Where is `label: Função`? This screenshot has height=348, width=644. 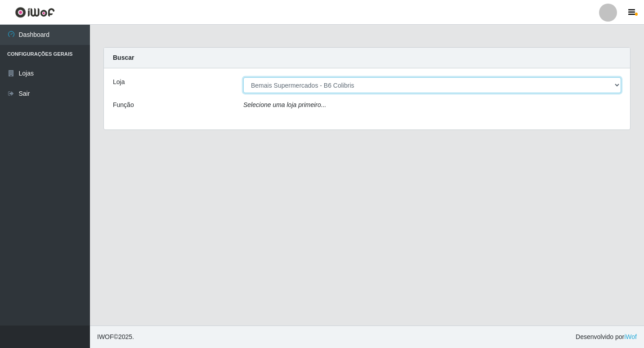 label: Função is located at coordinates (123, 105).